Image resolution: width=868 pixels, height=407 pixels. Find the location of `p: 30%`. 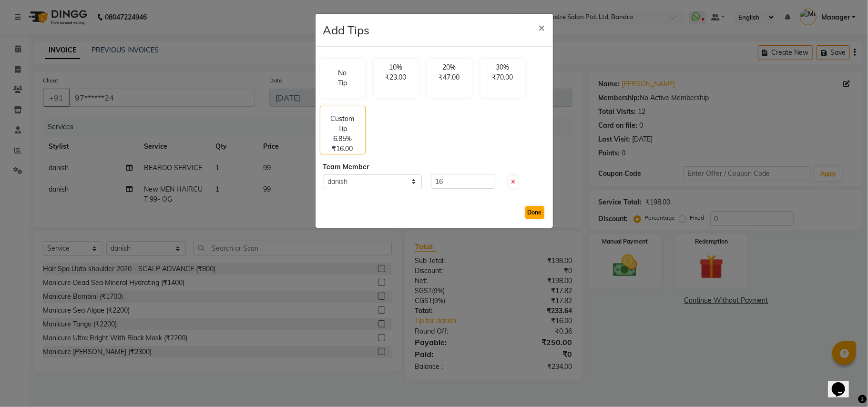

p: 30% is located at coordinates (503, 67).